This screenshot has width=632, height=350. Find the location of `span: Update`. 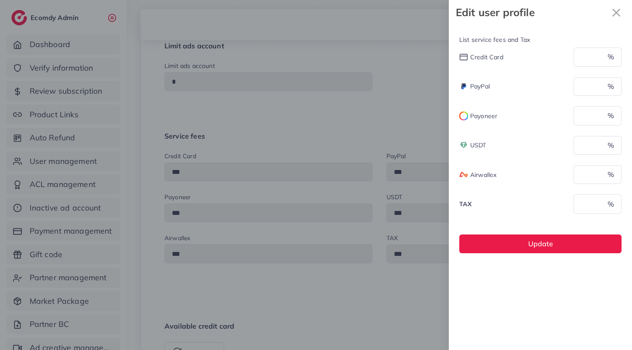

span: Update is located at coordinates (540, 244).